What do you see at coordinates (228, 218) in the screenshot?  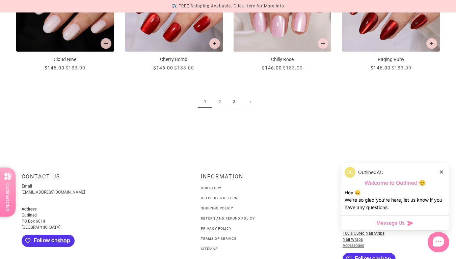 I see `a: Return and Refund Policy` at bounding box center [228, 218].